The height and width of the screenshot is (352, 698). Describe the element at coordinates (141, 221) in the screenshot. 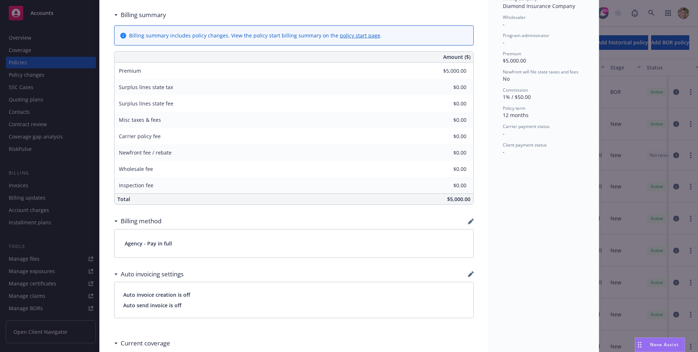

I see `h3: Billing method` at that location.